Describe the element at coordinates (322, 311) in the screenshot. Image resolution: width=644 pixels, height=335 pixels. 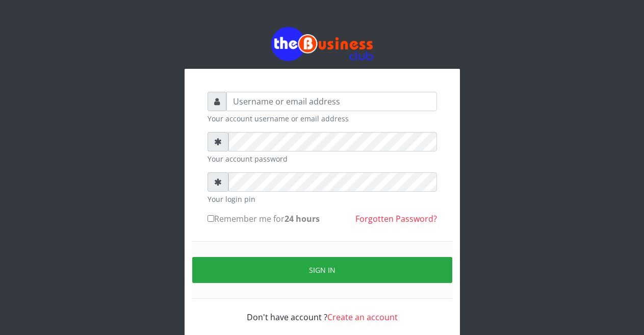
I see `div: Don't have account ?` at that location.